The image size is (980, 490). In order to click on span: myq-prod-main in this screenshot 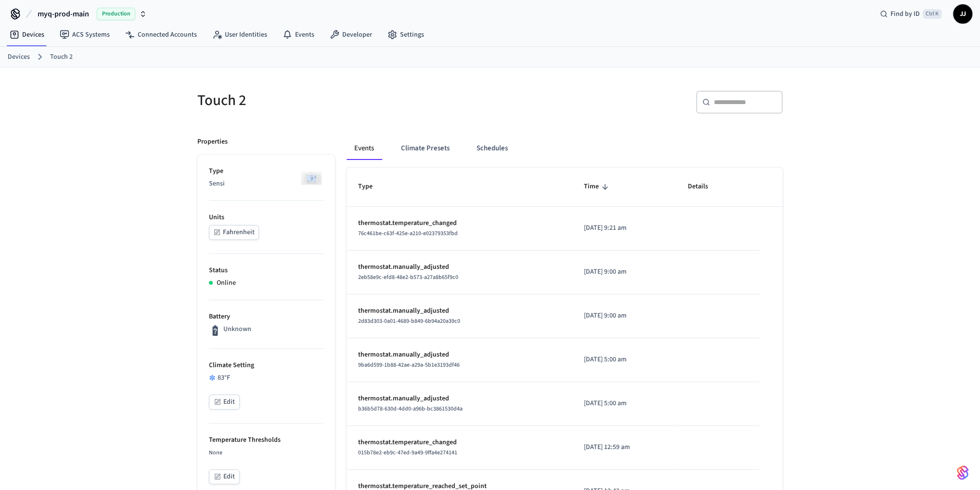, I will do `click(63, 14)`.